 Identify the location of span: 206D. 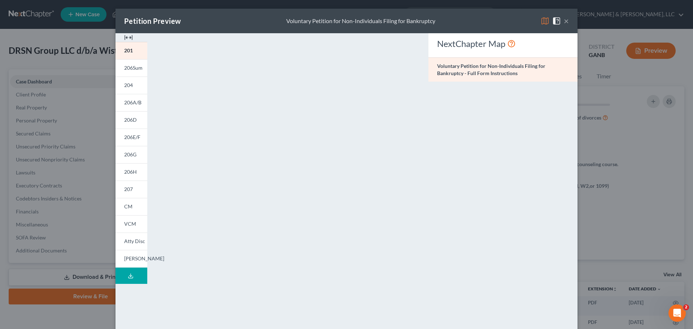
(130, 119).